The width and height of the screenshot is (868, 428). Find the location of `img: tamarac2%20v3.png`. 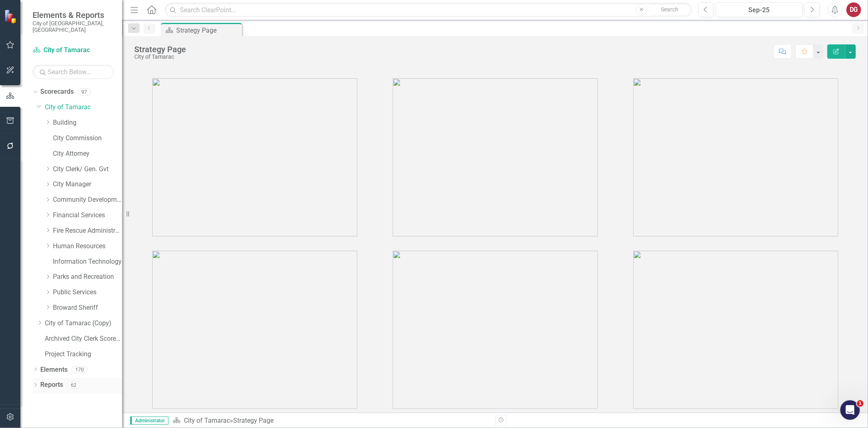

img: tamarac2%20v3.png is located at coordinates (495, 157).